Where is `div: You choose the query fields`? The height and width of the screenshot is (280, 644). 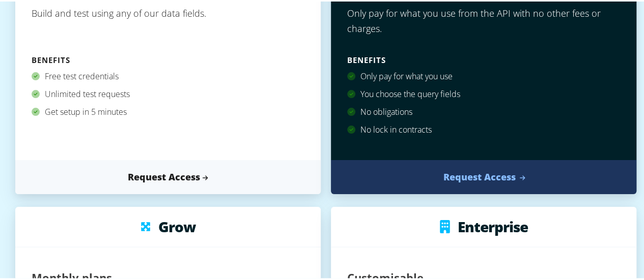 div: You choose the query fields is located at coordinates (484, 92).